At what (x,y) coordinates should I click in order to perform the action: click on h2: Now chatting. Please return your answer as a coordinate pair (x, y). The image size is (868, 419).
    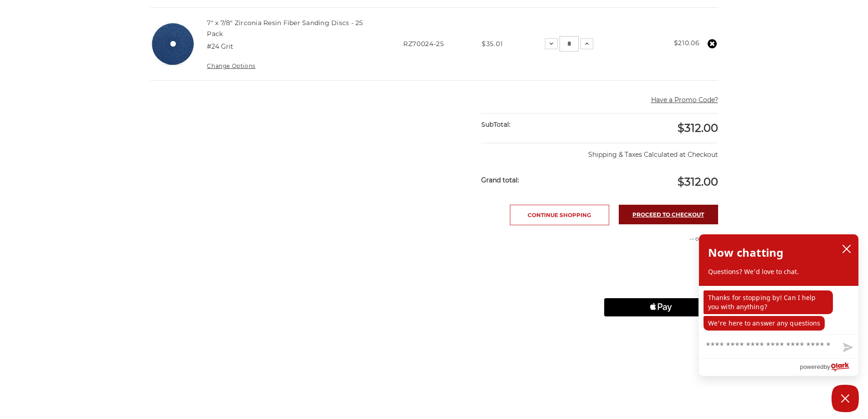
    Looking at the image, I should click on (745, 253).